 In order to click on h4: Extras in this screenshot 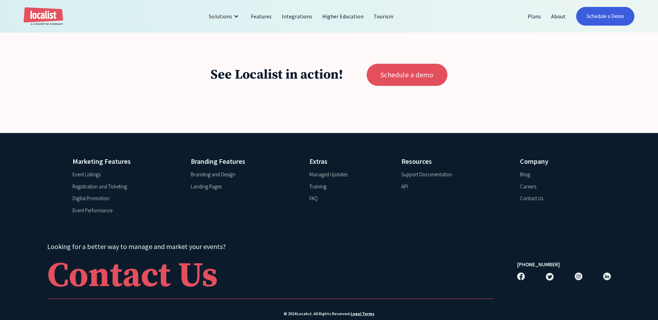, I will do `click(349, 162)`.